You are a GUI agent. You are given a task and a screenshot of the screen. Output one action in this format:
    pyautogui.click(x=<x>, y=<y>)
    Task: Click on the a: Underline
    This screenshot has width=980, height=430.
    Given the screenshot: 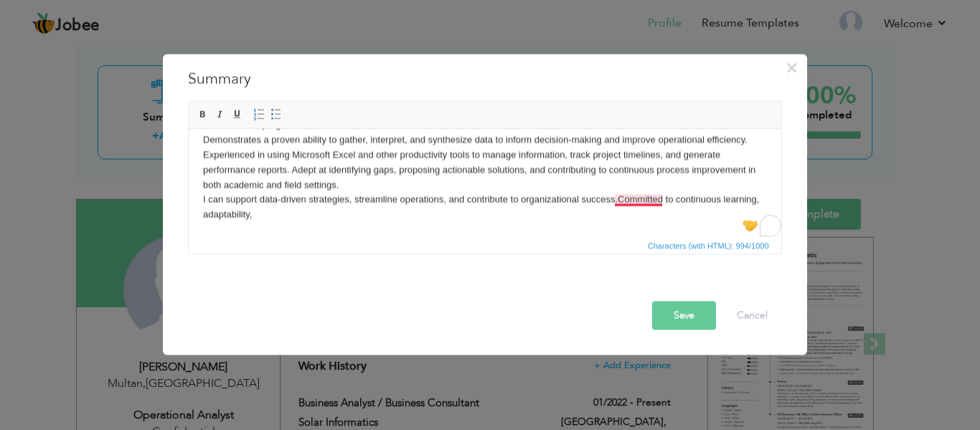 What is the action you would take?
    pyautogui.click(x=238, y=114)
    